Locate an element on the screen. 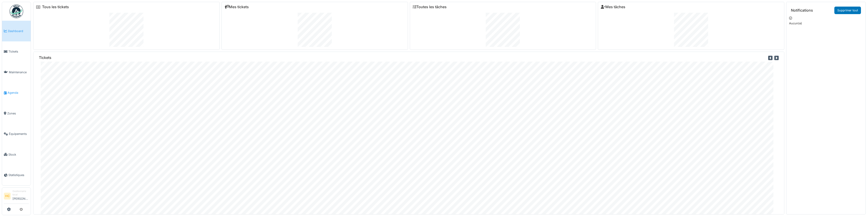 The height and width of the screenshot is (217, 868). span: Stock is located at coordinates (19, 154).